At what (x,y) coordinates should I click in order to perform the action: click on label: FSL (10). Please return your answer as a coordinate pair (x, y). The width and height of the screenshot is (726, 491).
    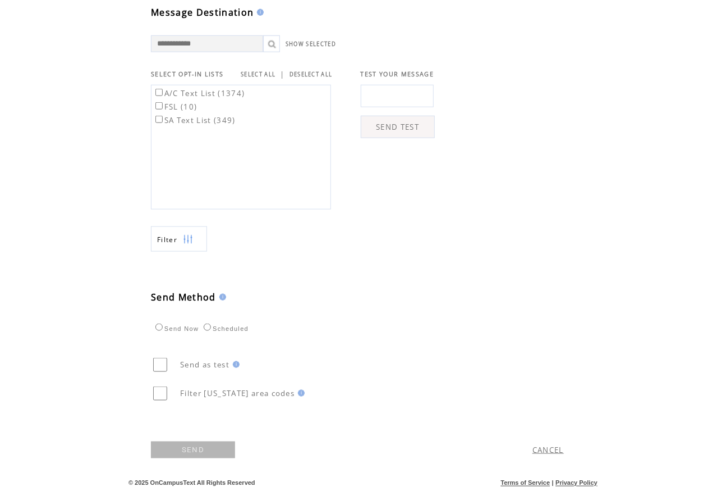
    Looking at the image, I should click on (175, 107).